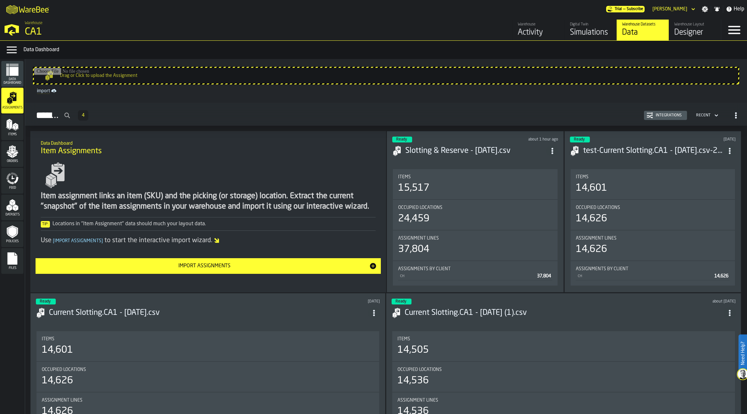 The image size is (747, 414). What do you see at coordinates (12, 127) in the screenshot?
I see `li: menu Items` at bounding box center [12, 127].